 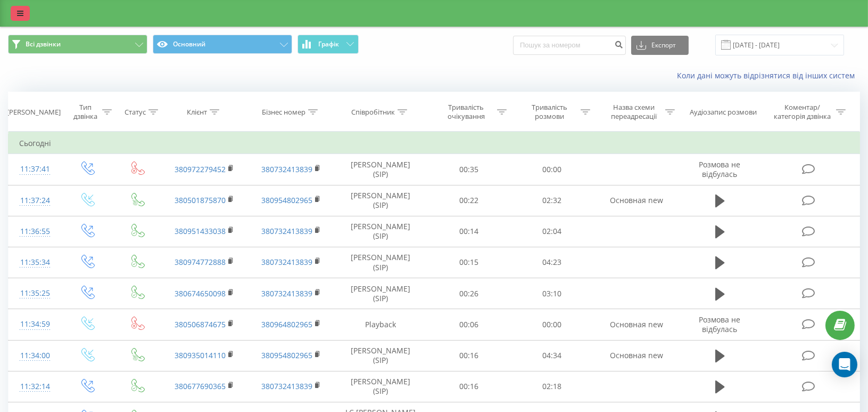 I want to click on div: Співробітник, so click(x=374, y=112).